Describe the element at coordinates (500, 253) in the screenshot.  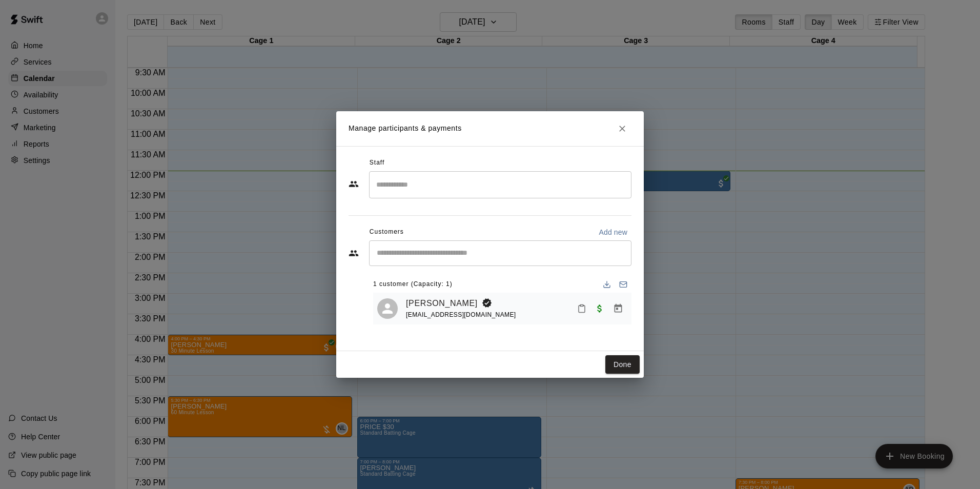
I see `div: Start typing to search customers...` at that location.